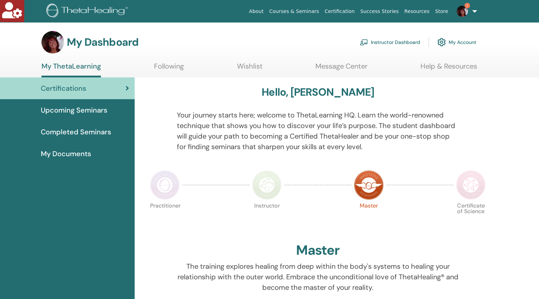  What do you see at coordinates (318, 131) in the screenshot?
I see `p: Your journey starts here; welcome to ThetaLearning HQ. Learn the world-renowned technique that sh...` at bounding box center [318, 131].